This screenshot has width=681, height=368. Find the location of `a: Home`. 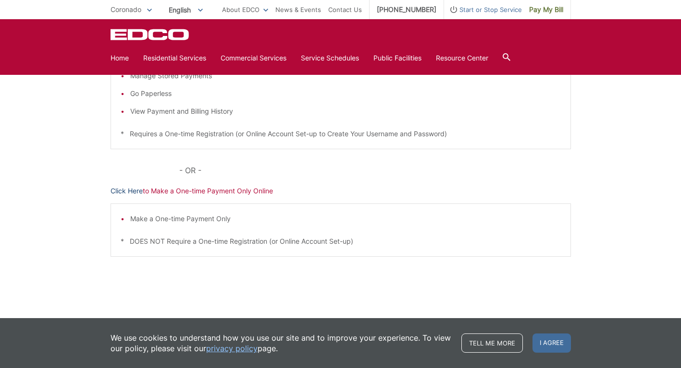

a: Home is located at coordinates (120, 58).